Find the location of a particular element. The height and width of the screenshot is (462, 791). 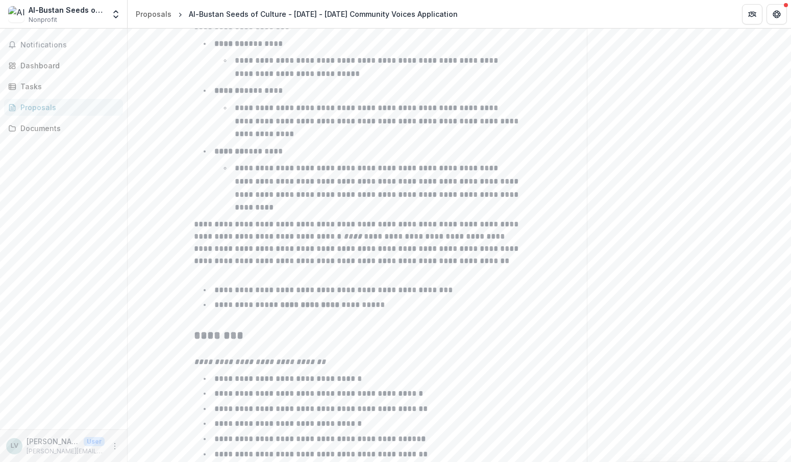

span: Notifications is located at coordinates (69, 45).